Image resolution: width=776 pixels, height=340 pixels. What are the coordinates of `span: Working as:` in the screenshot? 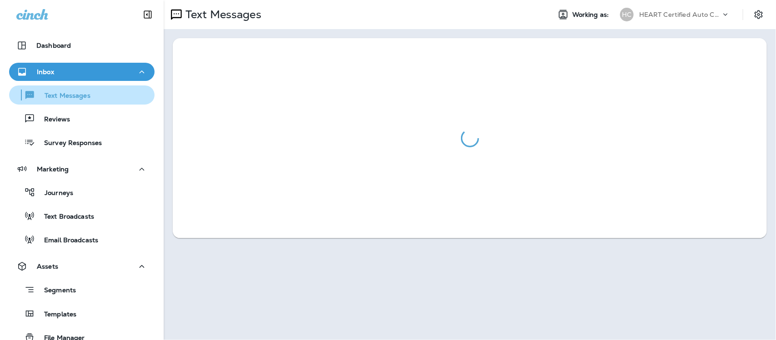 It's located at (591, 15).